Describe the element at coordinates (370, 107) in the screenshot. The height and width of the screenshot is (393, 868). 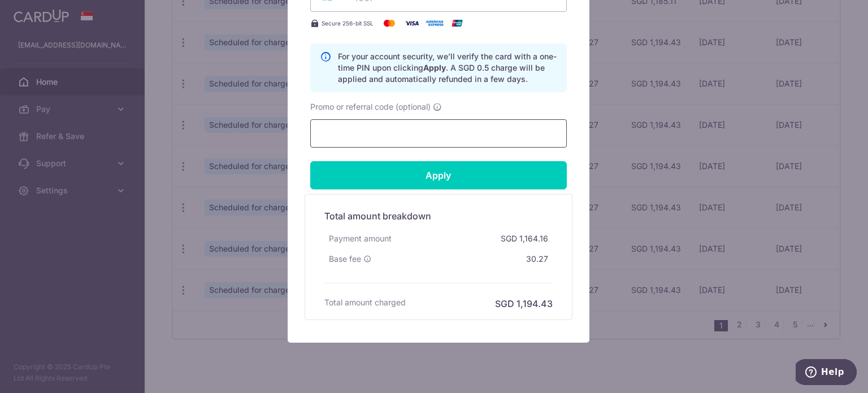
I see `span: Promo or referral code (optional)` at that location.